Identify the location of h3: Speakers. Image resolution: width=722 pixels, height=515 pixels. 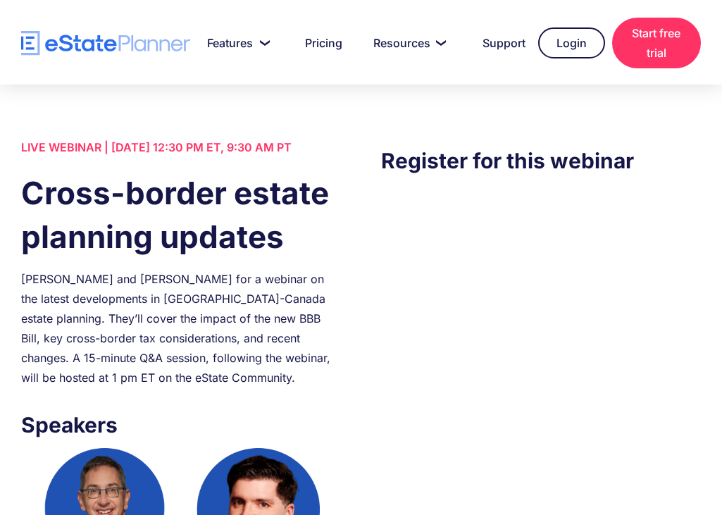
(181, 425).